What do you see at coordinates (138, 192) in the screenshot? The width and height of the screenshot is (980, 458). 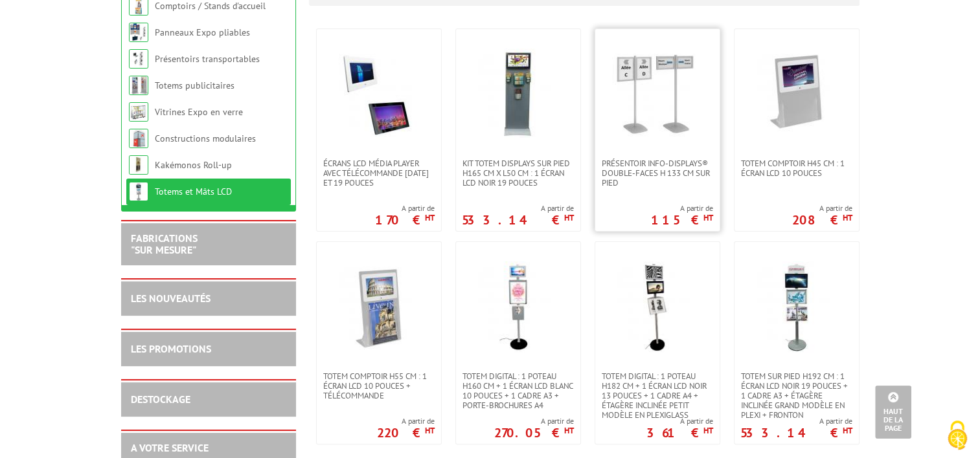 I see `img: Totems et Mâts LCD` at bounding box center [138, 192].